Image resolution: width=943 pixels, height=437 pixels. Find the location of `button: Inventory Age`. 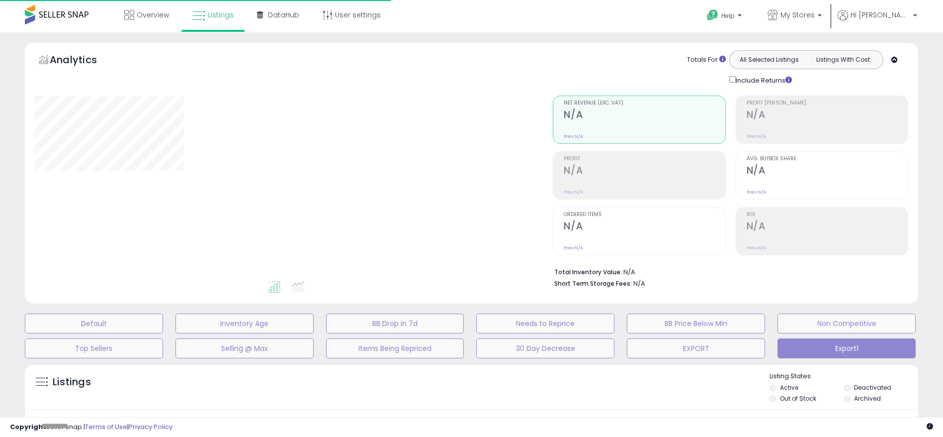

button: Inventory Age is located at coordinates (245, 323).